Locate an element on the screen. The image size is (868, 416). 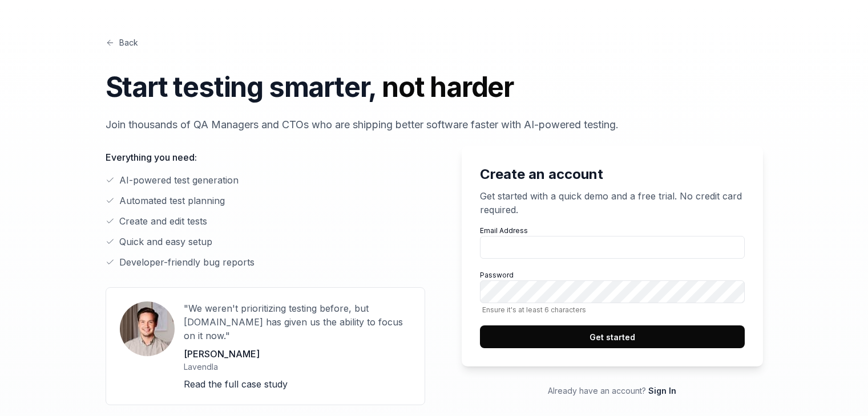
p: Everything you need: is located at coordinates (265, 157).